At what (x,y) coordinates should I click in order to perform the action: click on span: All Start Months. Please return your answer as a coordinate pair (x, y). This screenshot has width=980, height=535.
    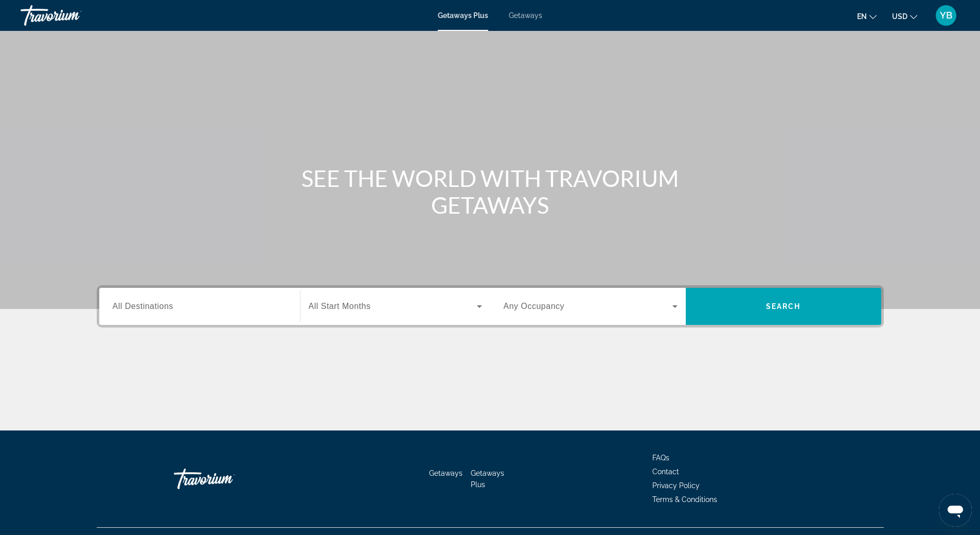
    Looking at the image, I should click on (339, 306).